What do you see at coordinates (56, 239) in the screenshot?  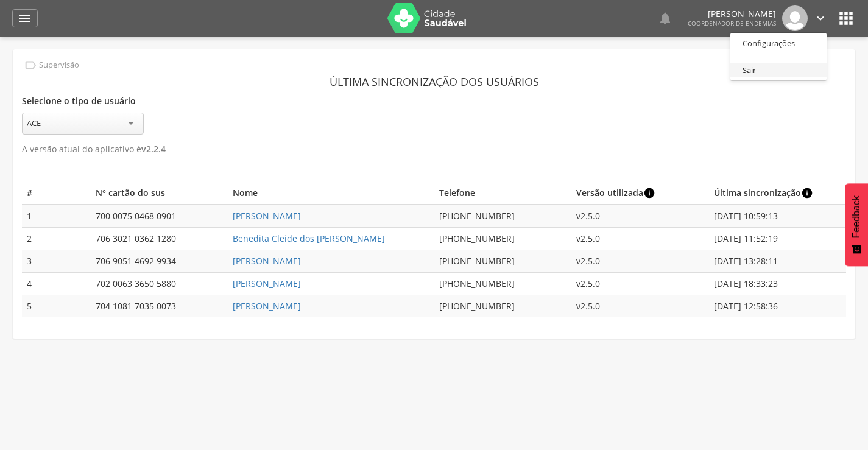 I see `td: 2` at bounding box center [56, 239].